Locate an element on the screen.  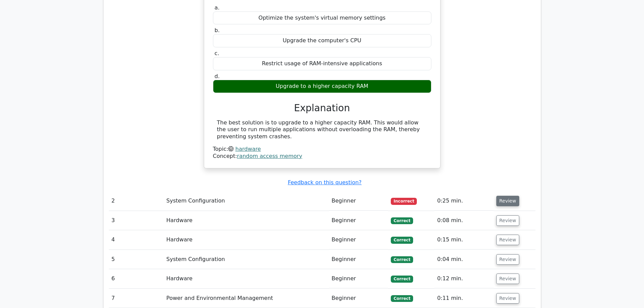
div: Topic: is located at coordinates (322, 149).